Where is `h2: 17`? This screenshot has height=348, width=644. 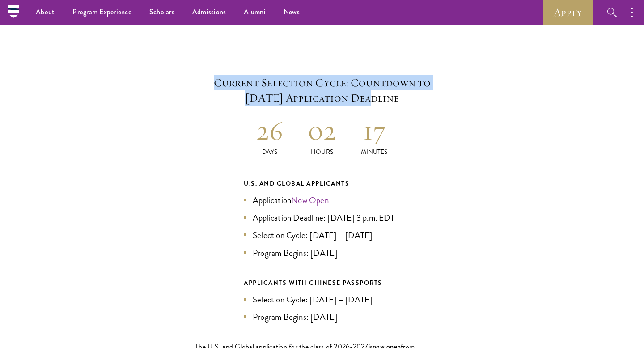 h2: 17 is located at coordinates (374, 130).